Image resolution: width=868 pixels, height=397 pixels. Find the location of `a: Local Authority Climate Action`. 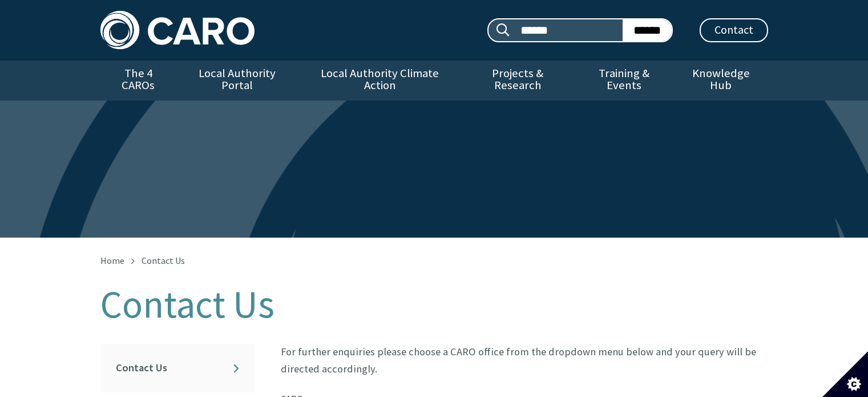

a: Local Authority Climate Action is located at coordinates (380, 81).